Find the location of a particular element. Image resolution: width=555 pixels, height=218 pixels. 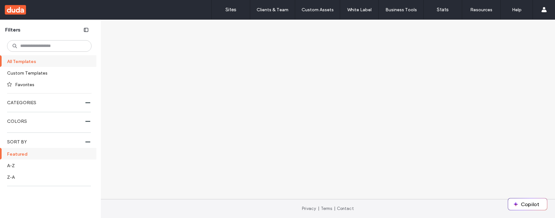

label: Sites is located at coordinates (231, 10).